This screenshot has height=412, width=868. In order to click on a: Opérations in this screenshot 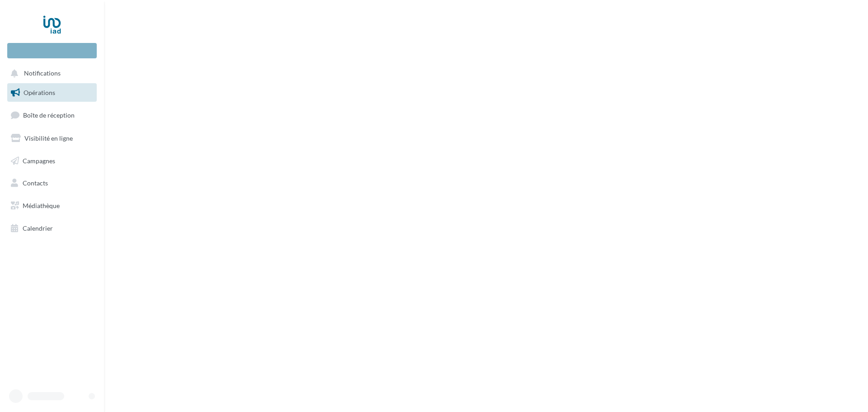, I will do `click(52, 92)`.